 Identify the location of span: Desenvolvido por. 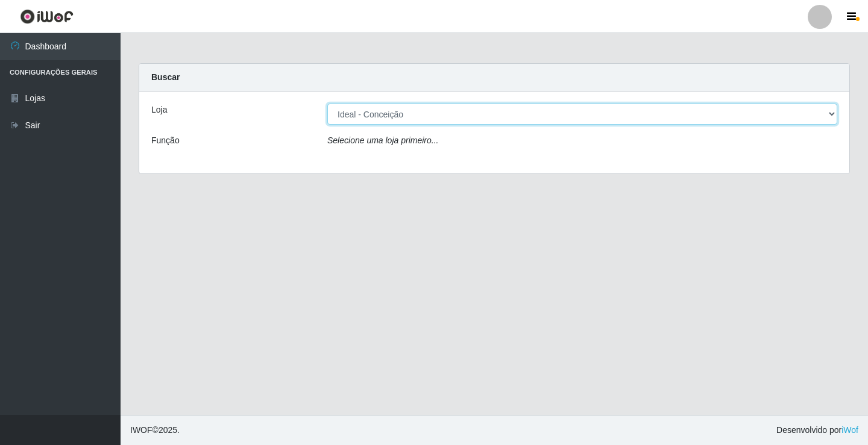
(817, 430).